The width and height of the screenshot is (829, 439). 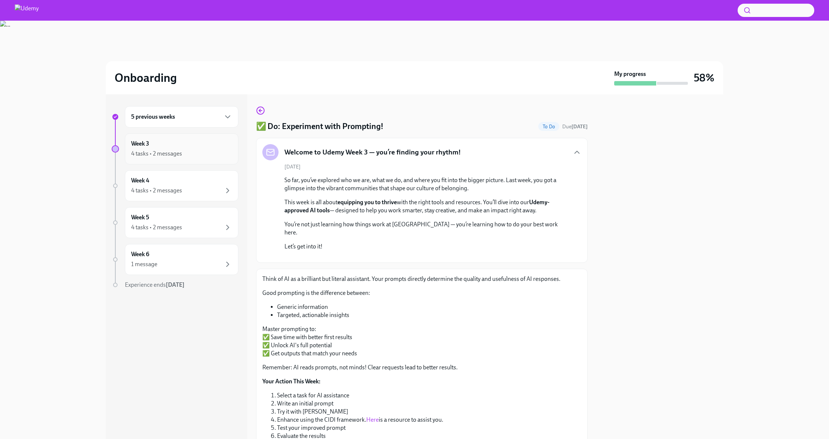 What do you see at coordinates (429, 395) in the screenshot?
I see `li: Select a task for AI assistance` at bounding box center [429, 395].